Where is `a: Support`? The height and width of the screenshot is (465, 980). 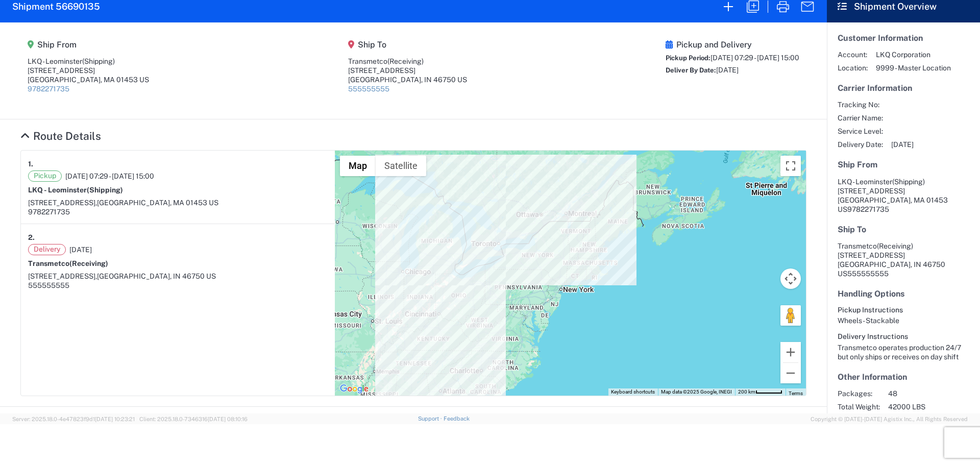 a: Support is located at coordinates (431, 419).